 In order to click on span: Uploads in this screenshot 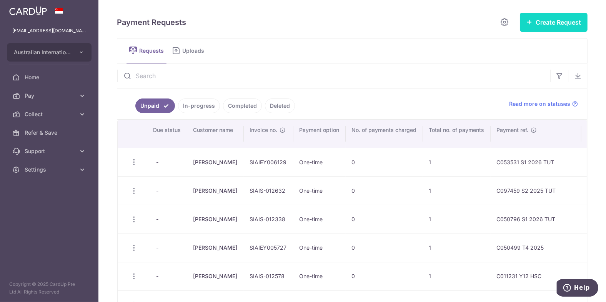, I will do `click(196, 51)`.